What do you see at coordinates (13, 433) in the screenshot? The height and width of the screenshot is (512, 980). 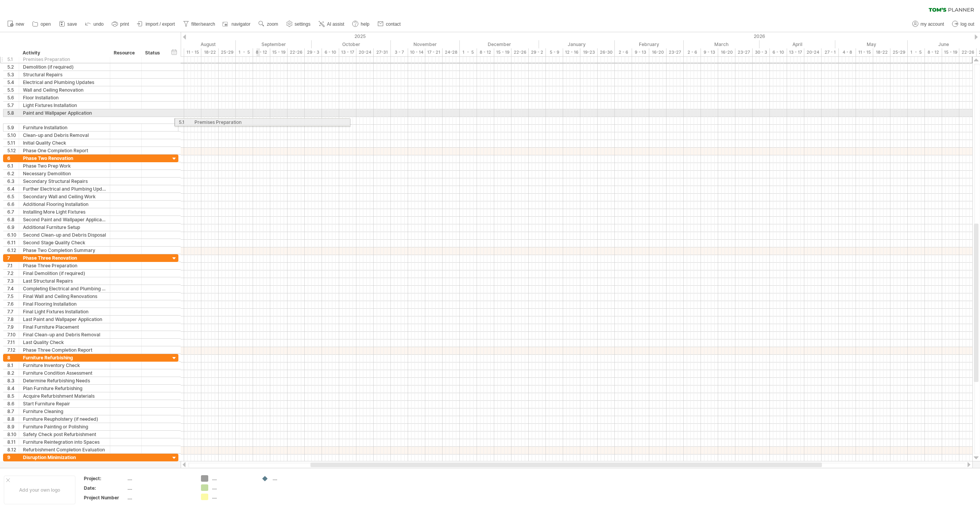 I see `div: 8.10` at bounding box center [13, 433].